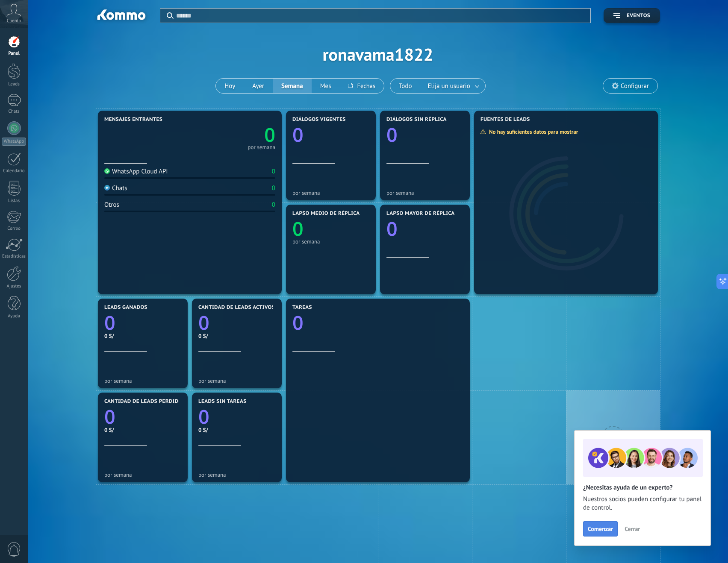 The height and width of the screenshot is (563, 728). What do you see at coordinates (326, 86) in the screenshot?
I see `button: Mes` at bounding box center [326, 86].